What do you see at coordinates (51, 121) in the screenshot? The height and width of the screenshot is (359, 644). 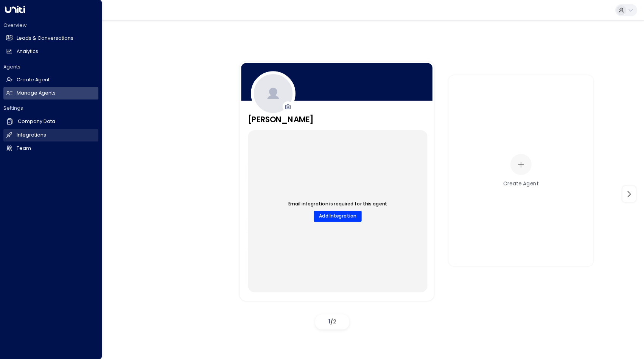 I see `a: Company Data` at bounding box center [51, 121].